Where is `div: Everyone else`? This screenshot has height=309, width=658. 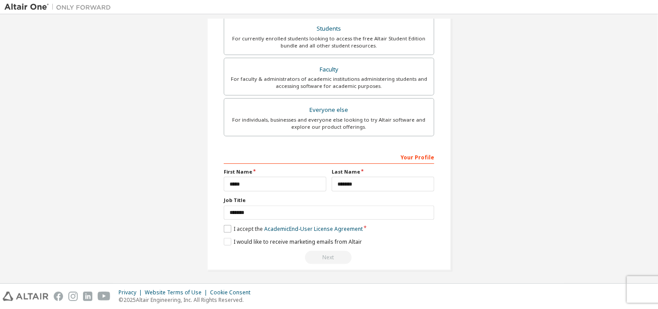
div: Everyone else is located at coordinates (329, 110).